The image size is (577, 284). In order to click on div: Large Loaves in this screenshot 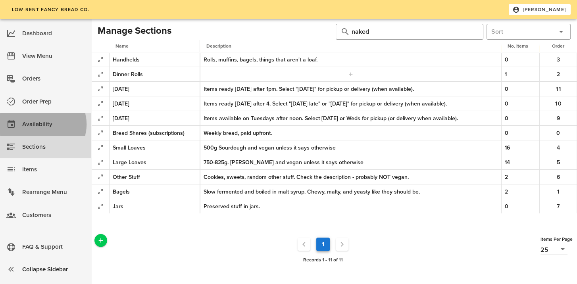, I will do `click(154, 162)`.